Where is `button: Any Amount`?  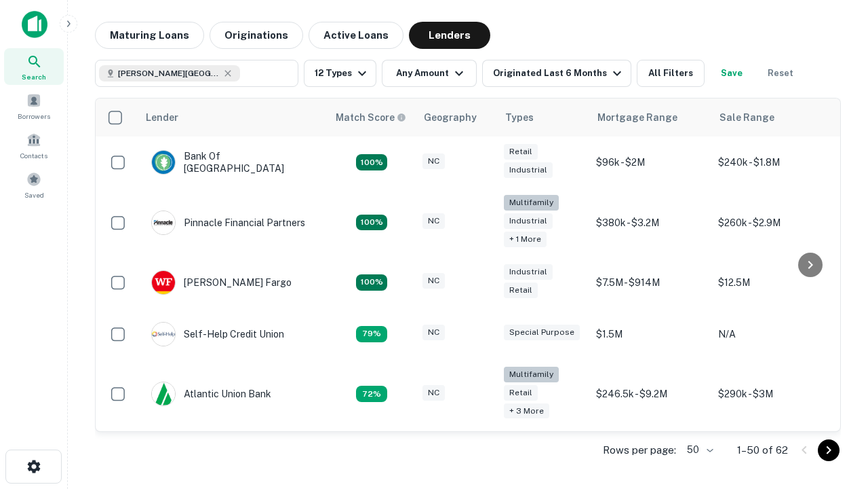 button: Any Amount is located at coordinates (429, 74).